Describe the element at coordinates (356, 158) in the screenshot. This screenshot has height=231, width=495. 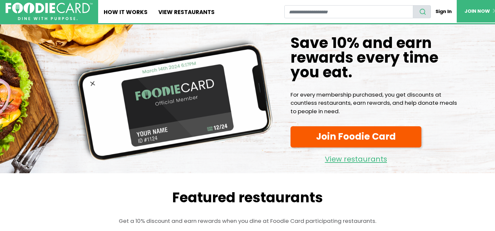
I see `a: View restaurants` at that location.